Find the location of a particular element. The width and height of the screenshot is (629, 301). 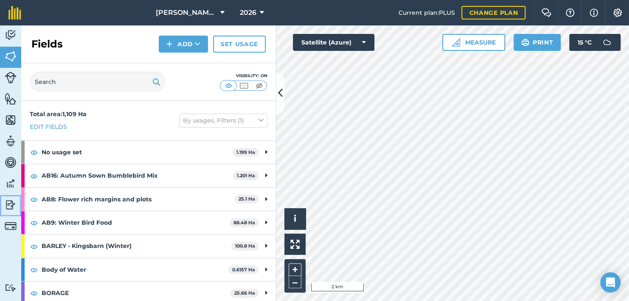

strong: BARLEY - Kingsbarn (Winter) is located at coordinates (136, 246).